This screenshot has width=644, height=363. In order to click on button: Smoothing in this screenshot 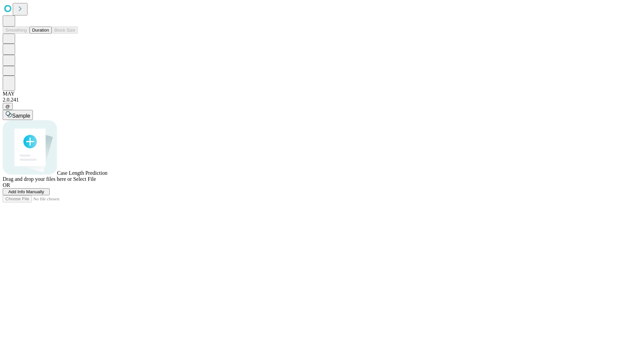, I will do `click(16, 30)`.